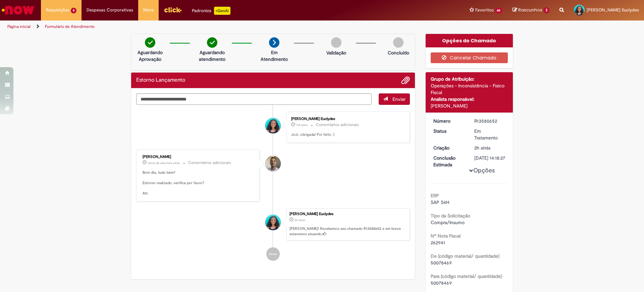 Image resolution: width=644 pixels, height=292 pixels. I want to click on span: Requisições, so click(58, 10).